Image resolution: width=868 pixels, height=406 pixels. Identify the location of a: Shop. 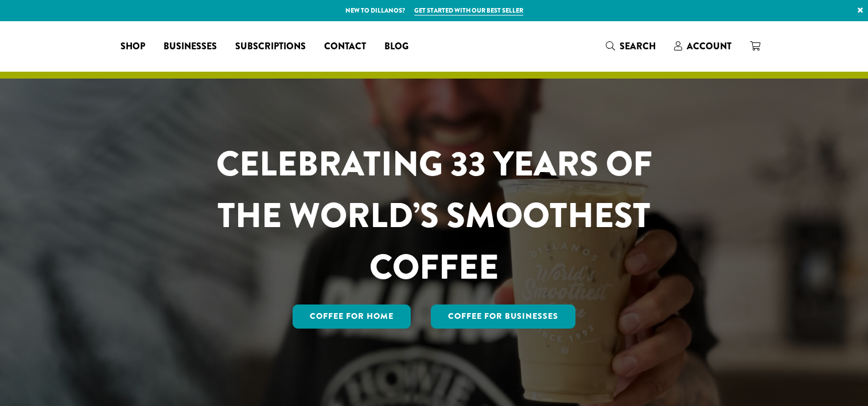
(132, 47).